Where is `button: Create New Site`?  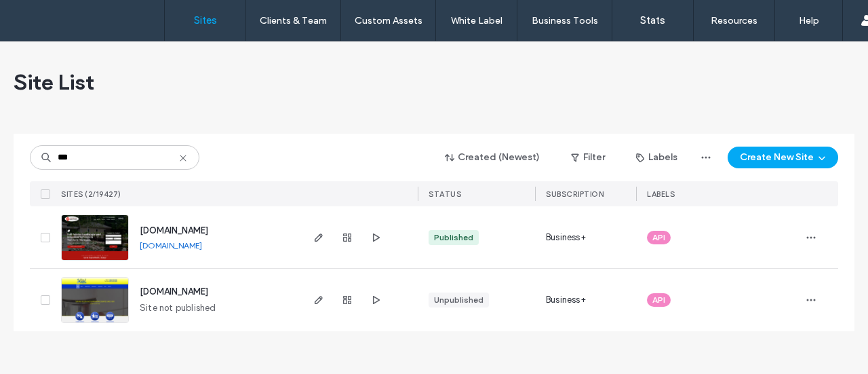 button: Create New Site is located at coordinates (782, 157).